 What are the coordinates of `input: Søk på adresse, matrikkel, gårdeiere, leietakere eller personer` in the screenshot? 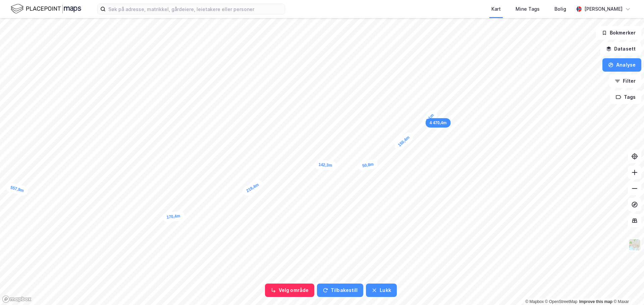 It's located at (195, 9).